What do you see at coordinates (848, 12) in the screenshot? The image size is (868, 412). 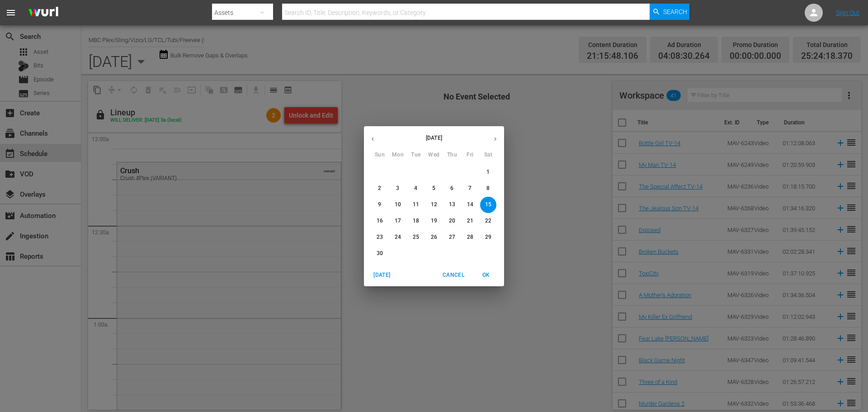 I see `a: Sign Out` at bounding box center [848, 12].